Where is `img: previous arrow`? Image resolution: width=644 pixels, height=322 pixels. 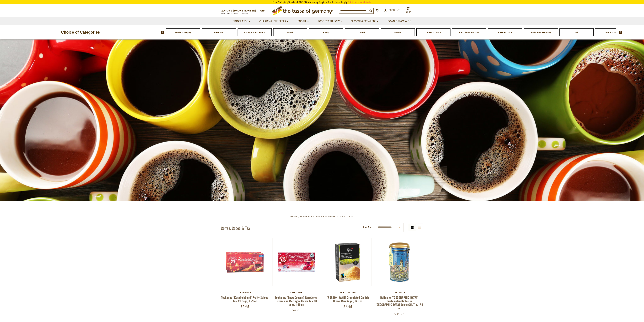 img: previous arrow is located at coordinates (162, 32).